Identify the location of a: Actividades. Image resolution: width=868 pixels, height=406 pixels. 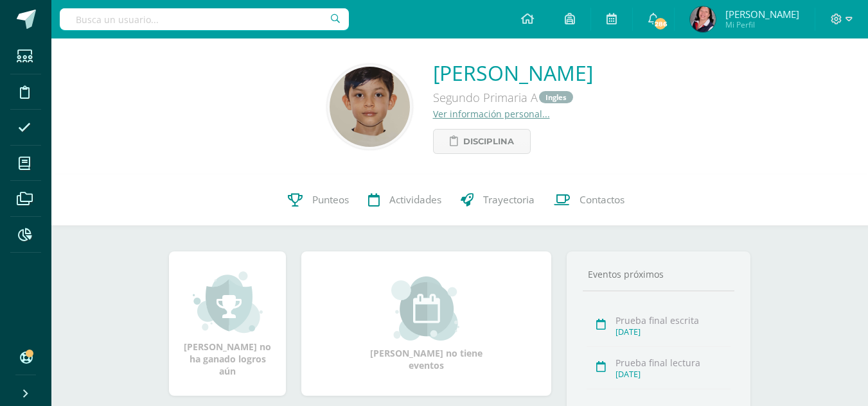
(405, 200).